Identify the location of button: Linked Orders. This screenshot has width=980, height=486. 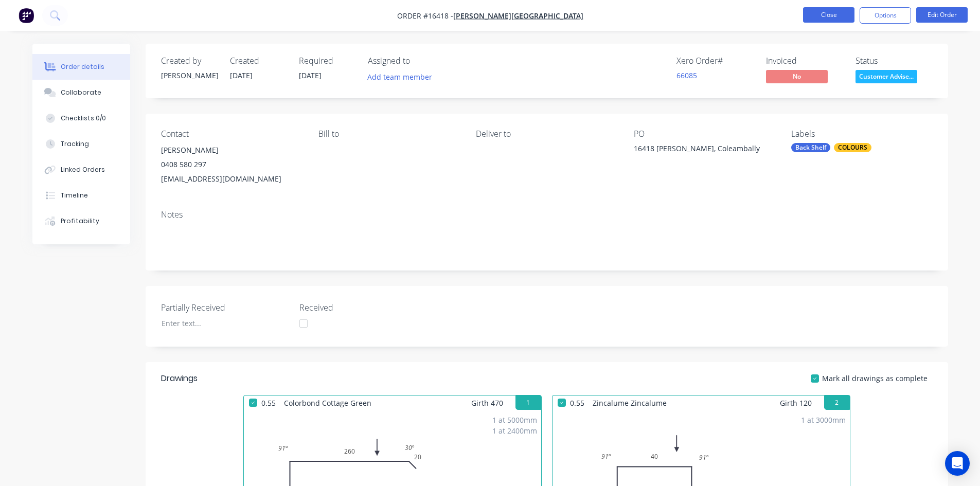
(81, 170).